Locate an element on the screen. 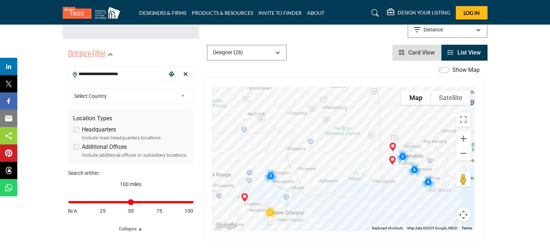  span: 50 is located at coordinates (131, 211).